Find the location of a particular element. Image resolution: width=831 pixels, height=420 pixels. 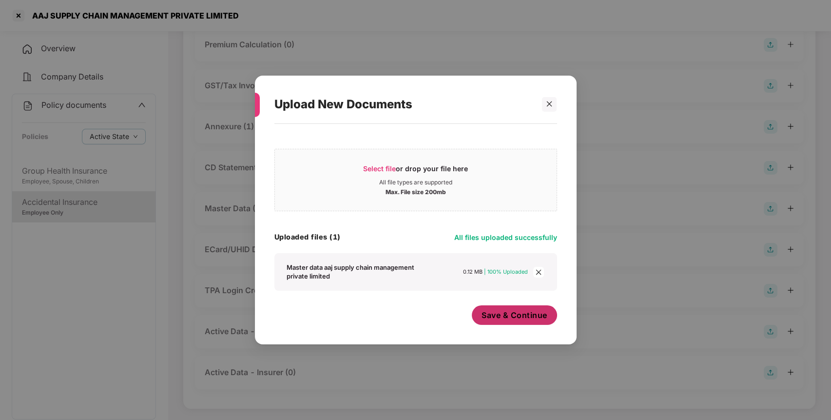

div: Master data aaj supply chain management private limited is located at coordinates (353, 272).